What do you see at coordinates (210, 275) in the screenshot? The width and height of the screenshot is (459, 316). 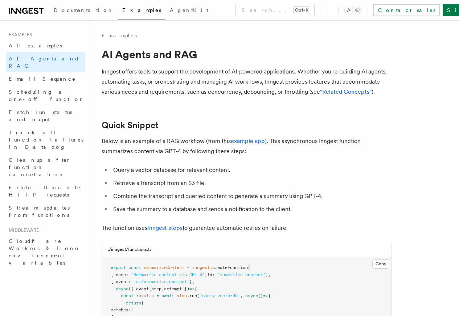 I see `span: id` at bounding box center [210, 275].